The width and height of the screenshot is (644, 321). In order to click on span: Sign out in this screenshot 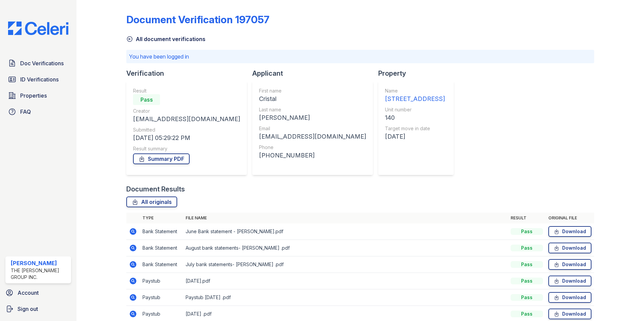, I will do `click(28, 309)`.